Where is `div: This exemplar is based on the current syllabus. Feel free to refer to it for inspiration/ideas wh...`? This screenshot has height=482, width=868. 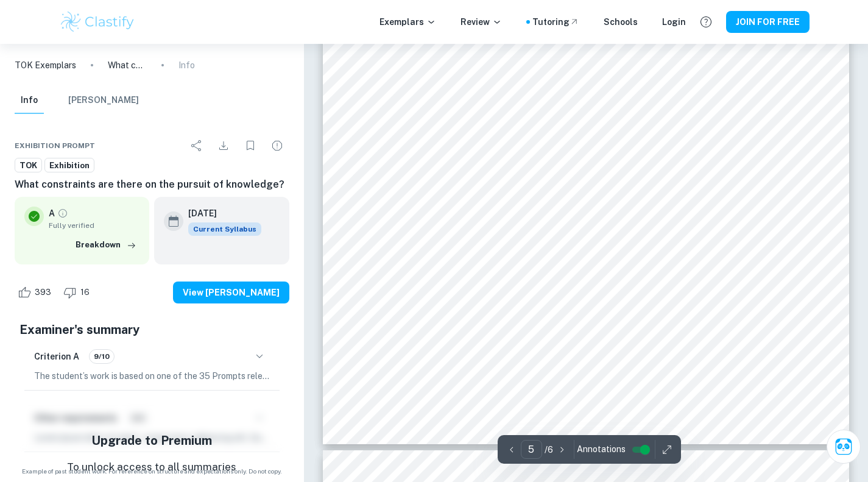
div: This exemplar is based on the current syllabus. Feel free to refer to it for inspiration/ideas wh... is located at coordinates (225, 229).